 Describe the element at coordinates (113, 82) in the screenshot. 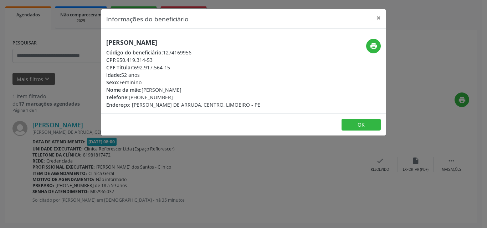

I see `span: Sexo:` at that location.